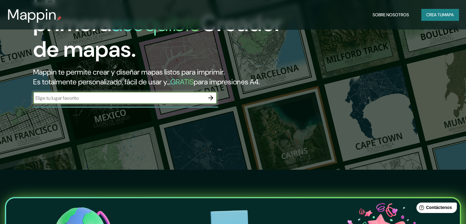 The image size is (466, 224). I want to click on font: Mappin, so click(32, 14).